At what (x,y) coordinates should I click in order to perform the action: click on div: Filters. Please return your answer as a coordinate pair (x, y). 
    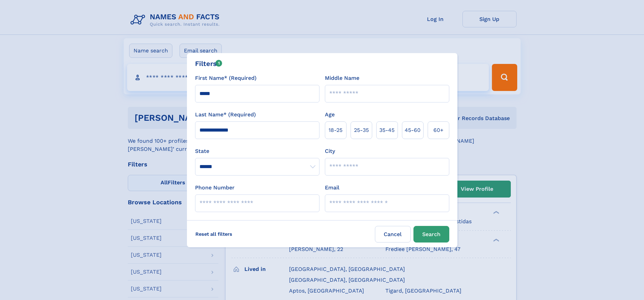
    Looking at the image, I should click on (209, 64).